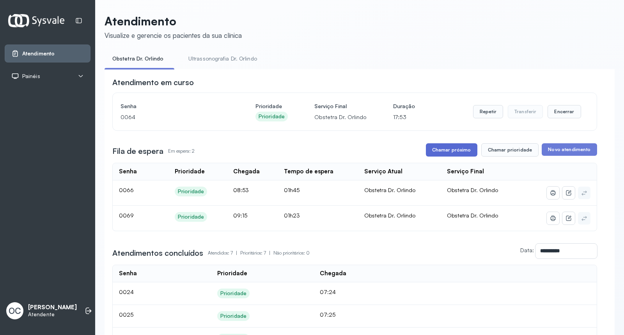  What do you see at coordinates (404, 106) in the screenshot?
I see `h4: Duração` at bounding box center [404, 106].